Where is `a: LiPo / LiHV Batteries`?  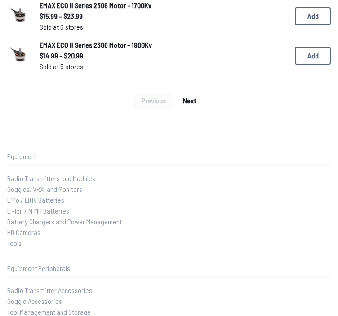 a: LiPo / LiHV Batteries is located at coordinates (169, 200).